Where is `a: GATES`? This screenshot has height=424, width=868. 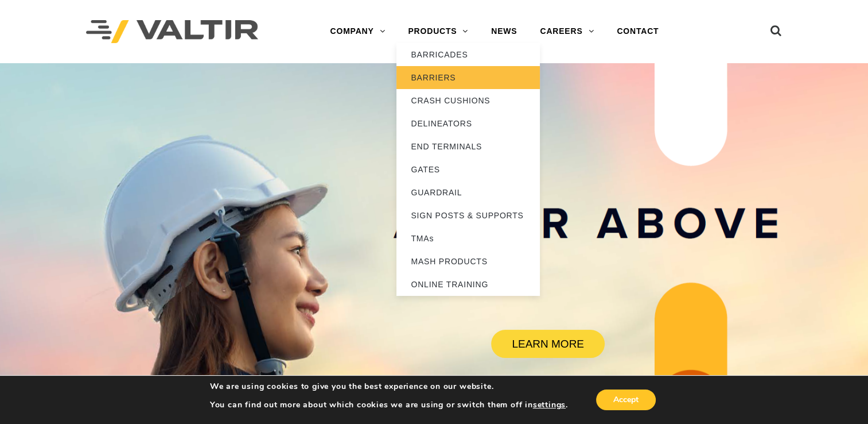 a: GATES is located at coordinates (468, 170).